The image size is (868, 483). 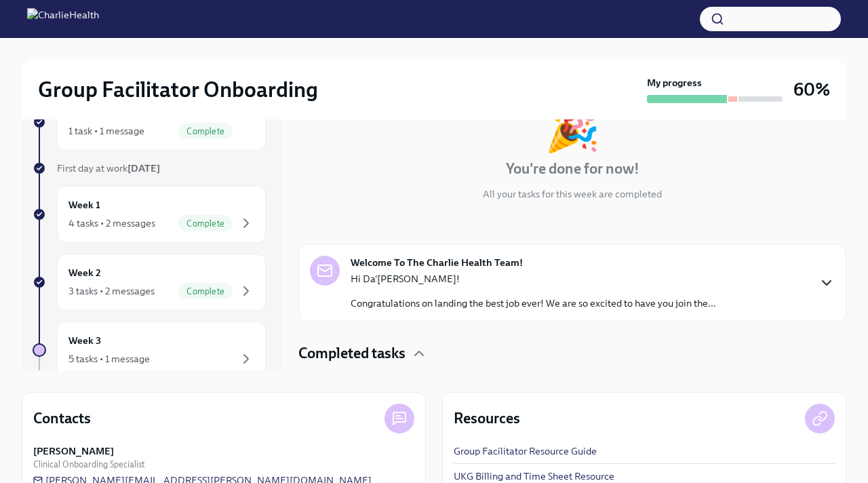 What do you see at coordinates (149, 122) in the screenshot?
I see `a: Week -11 task • 1 messageComplete` at bounding box center [149, 122].